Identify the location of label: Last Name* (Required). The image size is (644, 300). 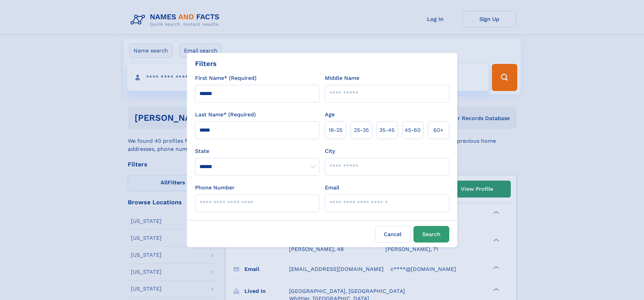
(225, 115).